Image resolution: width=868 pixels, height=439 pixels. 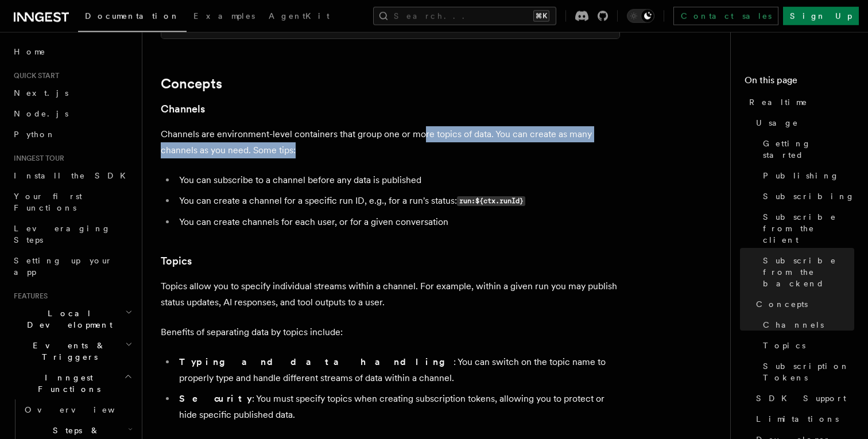 What do you see at coordinates (398, 407) in the screenshot?
I see `li: : You must specify topics when creating subscription tokens, allowing you to protect or hide spec...` at bounding box center [398, 407].